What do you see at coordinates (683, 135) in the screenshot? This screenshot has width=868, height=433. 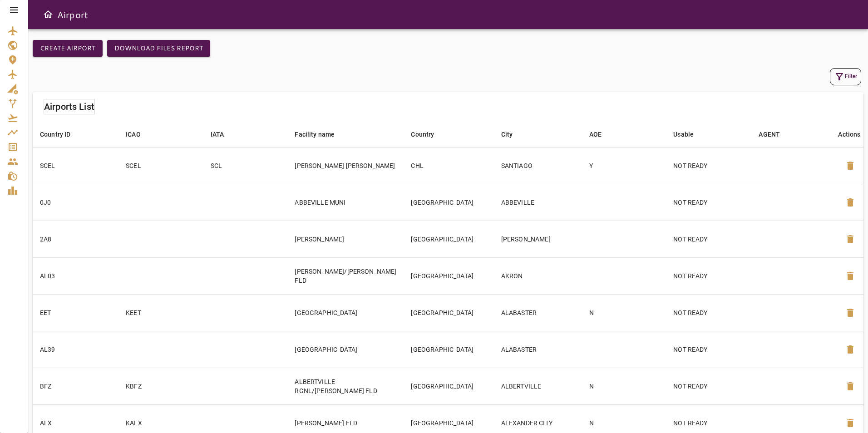 I see `div: Usable` at bounding box center [683, 135].